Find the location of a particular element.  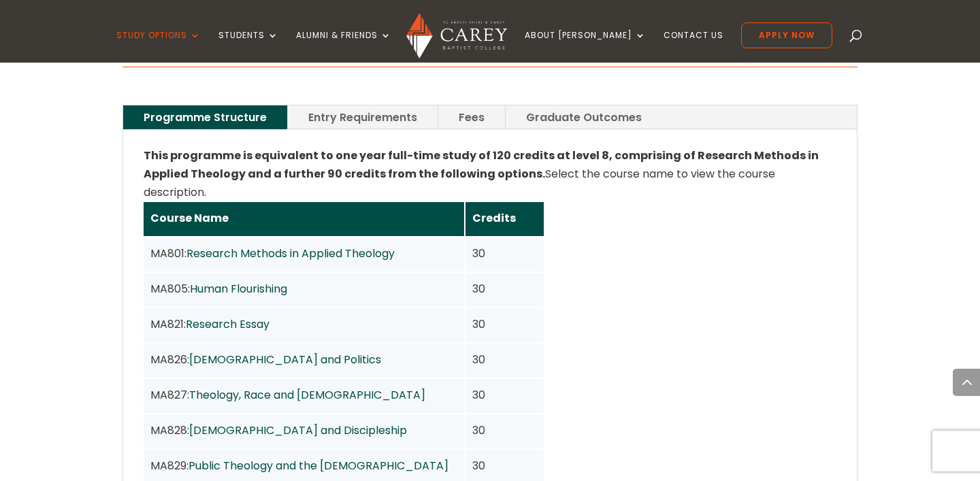

a: Programme Structure is located at coordinates (205, 117).